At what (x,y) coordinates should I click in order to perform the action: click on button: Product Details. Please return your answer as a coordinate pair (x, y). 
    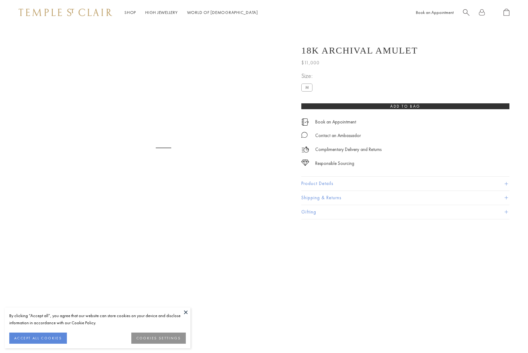
    Looking at the image, I should click on (405, 184).